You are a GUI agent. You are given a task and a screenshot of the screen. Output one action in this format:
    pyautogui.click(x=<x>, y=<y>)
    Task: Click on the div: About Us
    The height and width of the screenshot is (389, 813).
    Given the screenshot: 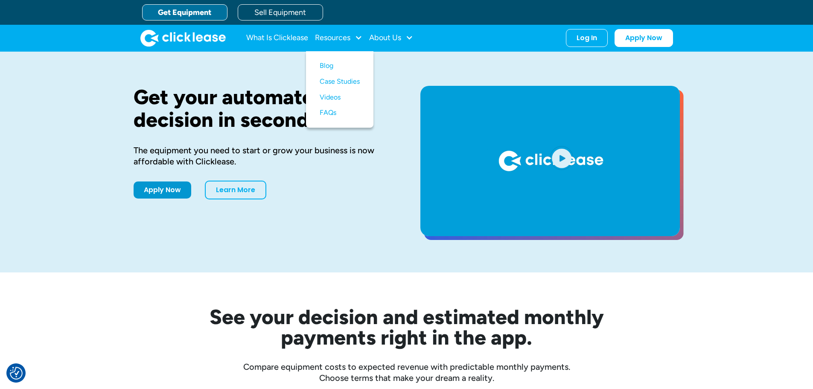 What is the action you would take?
    pyautogui.click(x=391, y=38)
    